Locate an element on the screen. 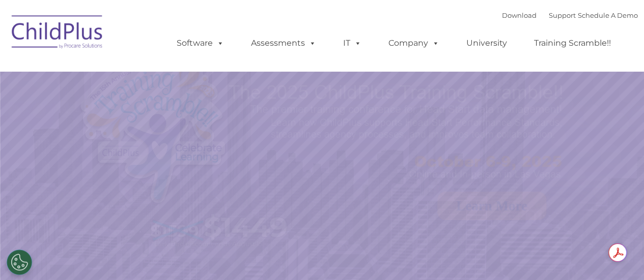  img: ChildPlus by Procare Solutions is located at coordinates (57, 34).